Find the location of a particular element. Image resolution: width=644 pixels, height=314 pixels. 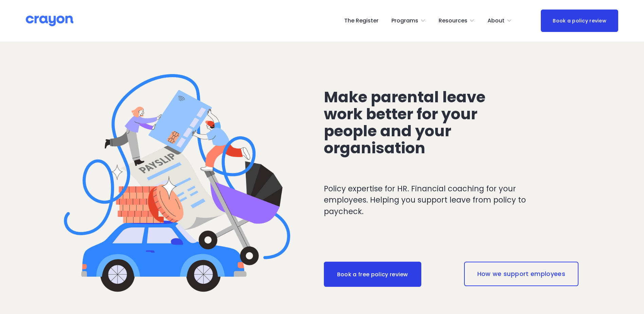

img: Crayon is located at coordinates (50, 21).